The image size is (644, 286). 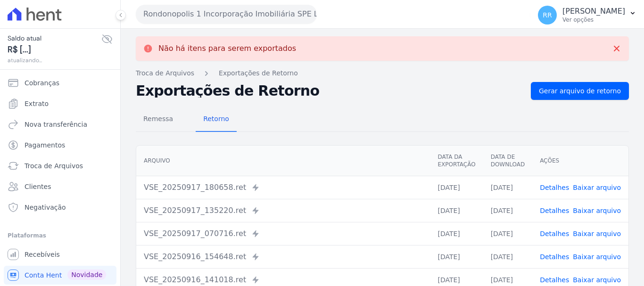 I want to click on span: R$ [...], so click(x=54, y=50).